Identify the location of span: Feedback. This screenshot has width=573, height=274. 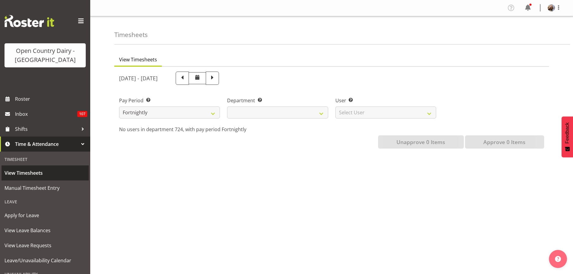
(567, 133).